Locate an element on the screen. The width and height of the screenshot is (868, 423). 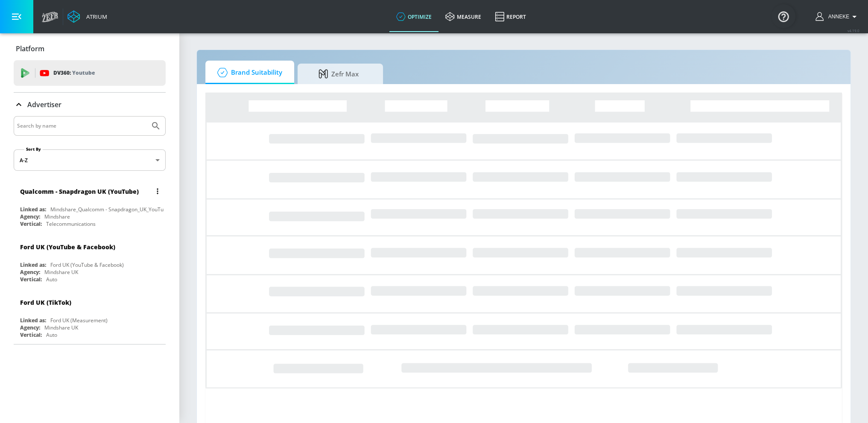
div: Ford UK (TikTok) is located at coordinates (46, 302).